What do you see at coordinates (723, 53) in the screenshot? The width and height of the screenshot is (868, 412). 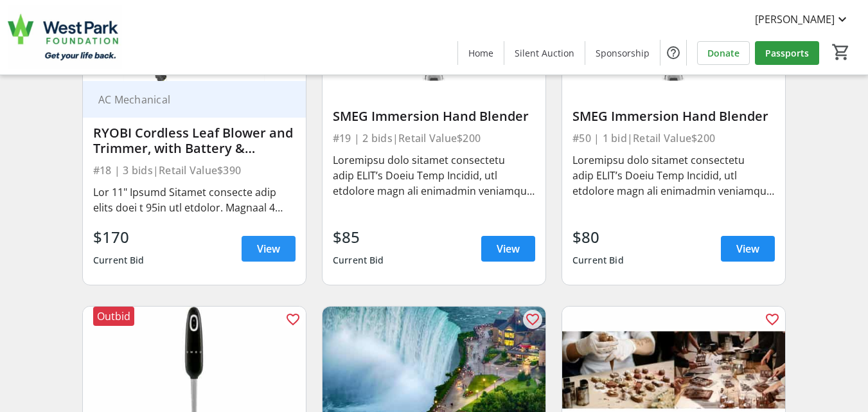 I see `a: Donate` at bounding box center [723, 53].